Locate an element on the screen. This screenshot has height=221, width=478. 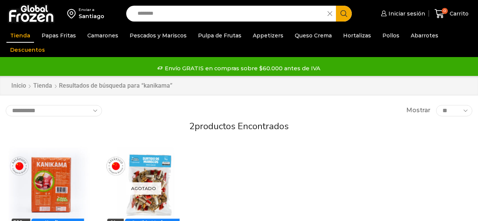
span: Iniciar sesión is located at coordinates (406, 14).